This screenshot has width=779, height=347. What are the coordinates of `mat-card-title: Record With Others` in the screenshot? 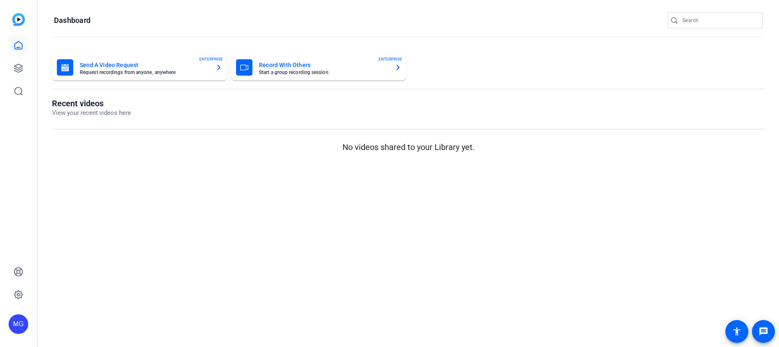 It's located at (324, 65).